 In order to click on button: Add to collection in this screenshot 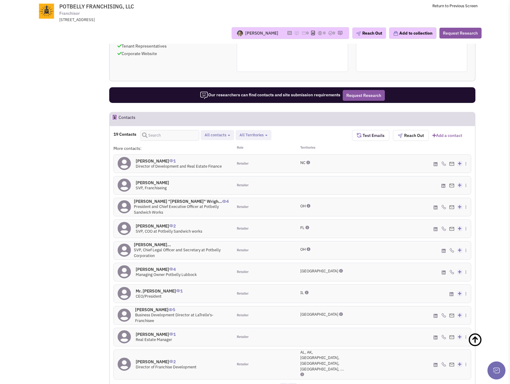, I will do `click(413, 33)`.